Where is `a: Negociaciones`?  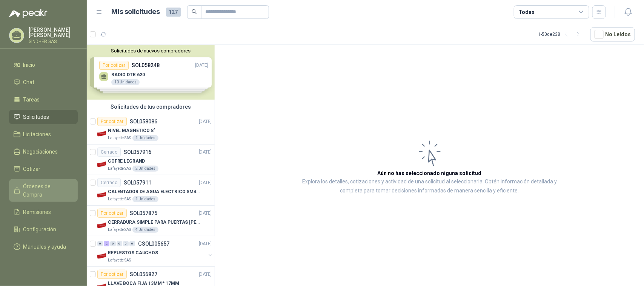 a: Negociaciones is located at coordinates (43, 152).